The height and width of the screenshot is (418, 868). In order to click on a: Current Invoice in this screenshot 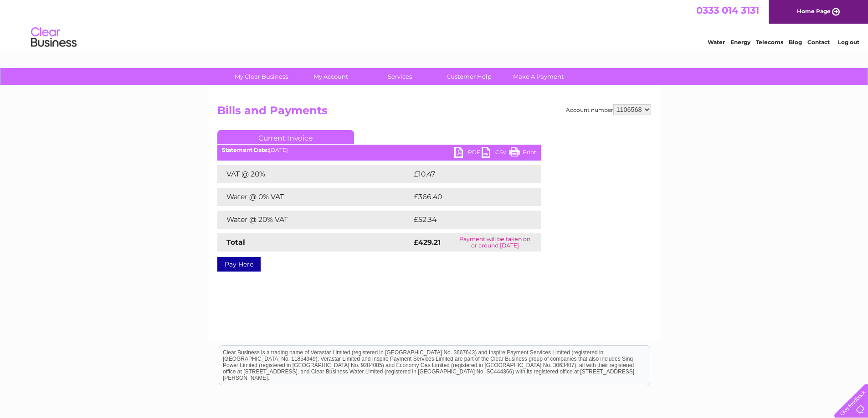, I will do `click(286, 137)`.